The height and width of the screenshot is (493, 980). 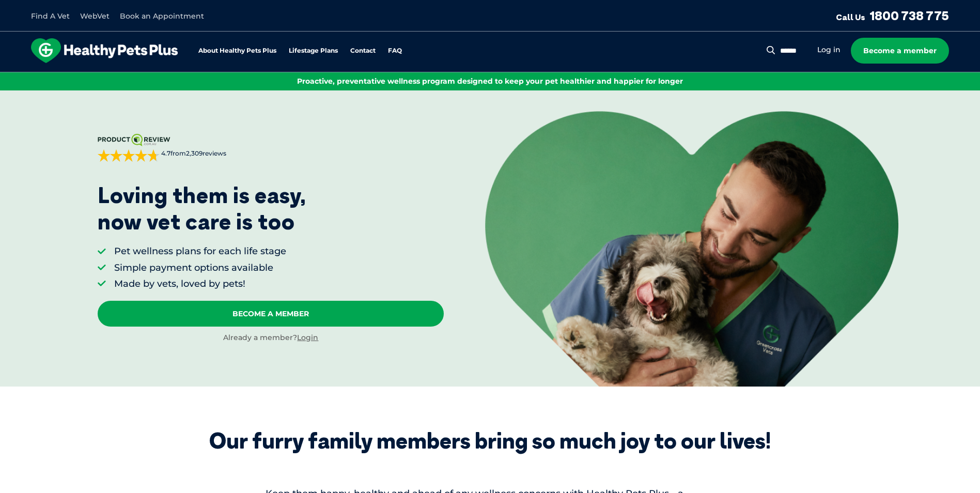 I want to click on a: Log in, so click(x=829, y=49).